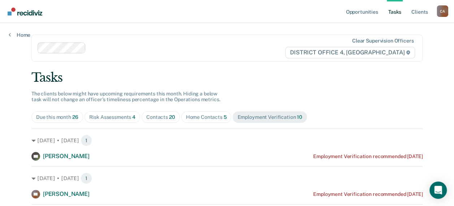  What do you see at coordinates (75, 117) in the screenshot?
I see `span: 26` at bounding box center [75, 117].